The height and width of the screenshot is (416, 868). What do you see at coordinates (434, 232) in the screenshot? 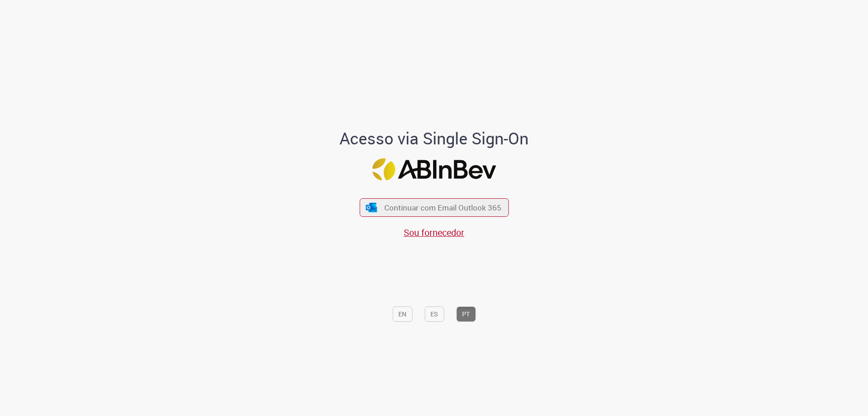
I see `span: Sou fornecedor` at bounding box center [434, 232].